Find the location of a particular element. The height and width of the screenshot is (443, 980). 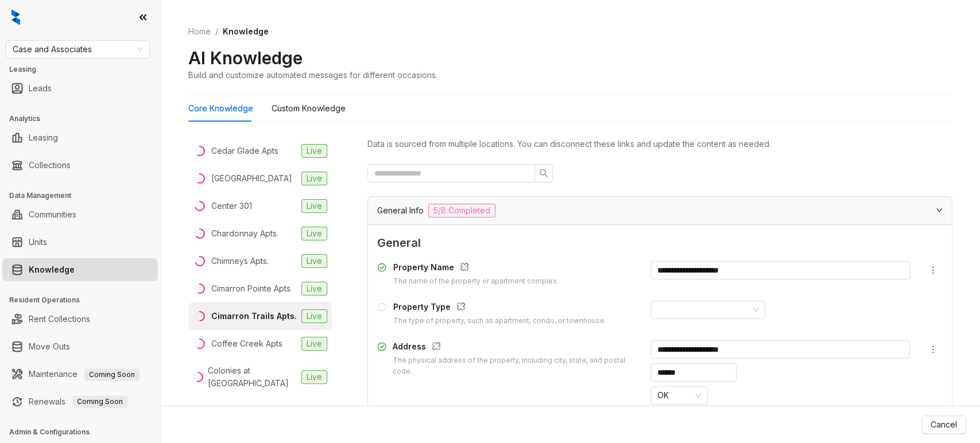

li: Maintenance is located at coordinates (80, 374).